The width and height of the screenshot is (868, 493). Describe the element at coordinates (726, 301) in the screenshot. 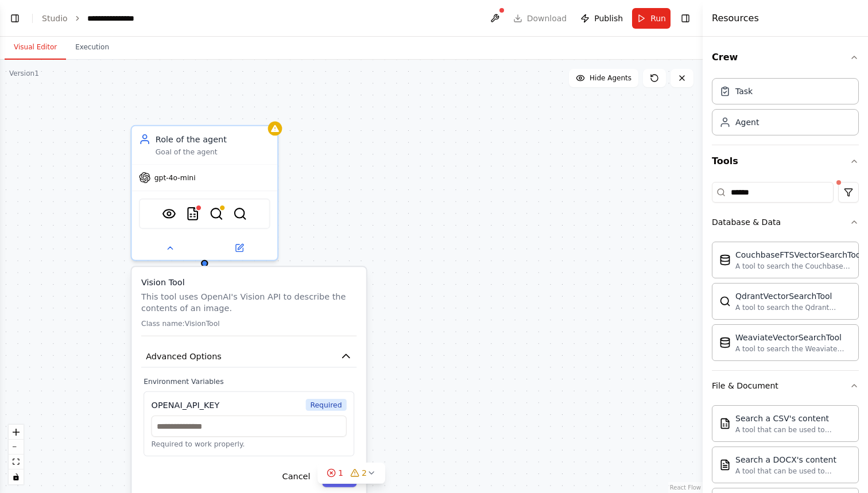

I see `img: QdrantVectorSearchTool` at that location.